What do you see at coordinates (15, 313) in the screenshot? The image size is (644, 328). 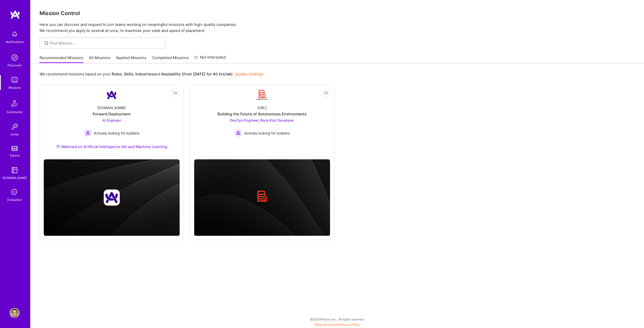 I see `a: User Avatar` at bounding box center [15, 313].